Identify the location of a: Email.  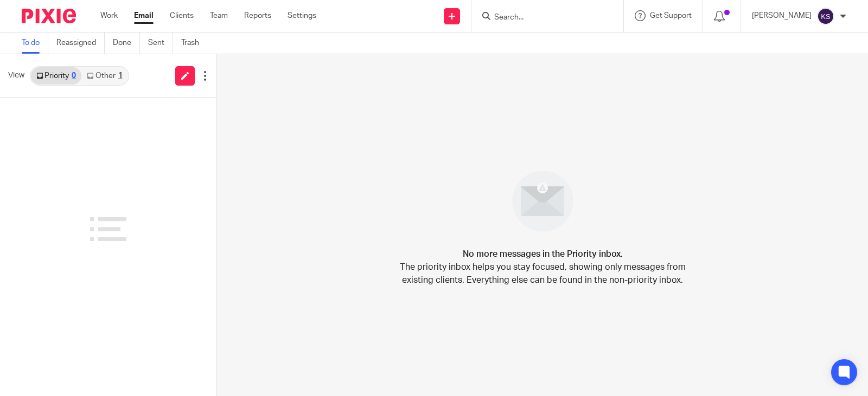
(144, 16).